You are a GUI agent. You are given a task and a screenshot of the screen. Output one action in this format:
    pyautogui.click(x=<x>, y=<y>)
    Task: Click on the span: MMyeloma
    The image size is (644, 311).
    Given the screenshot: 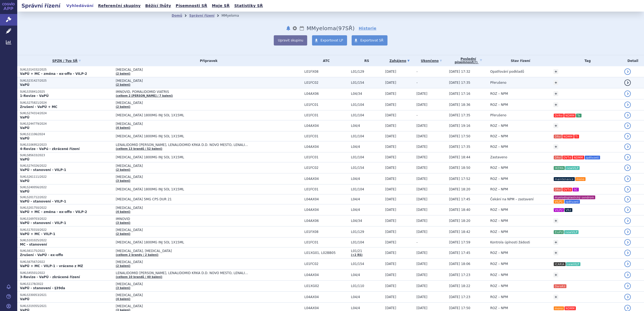 What is the action you would take?
    pyautogui.click(x=322, y=28)
    